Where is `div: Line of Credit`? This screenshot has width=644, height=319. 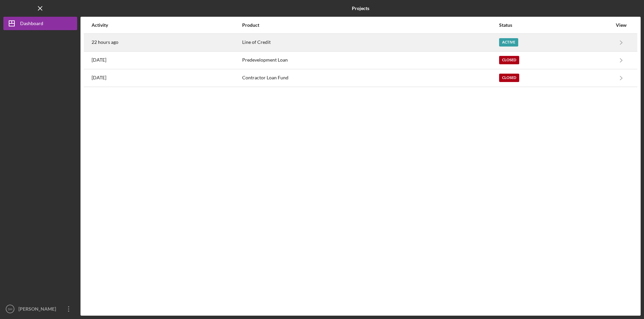 div: Line of Credit is located at coordinates (370, 43).